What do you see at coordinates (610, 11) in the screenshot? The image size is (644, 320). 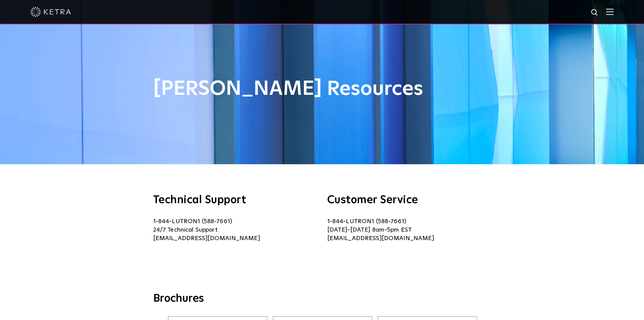 I see `img: Hamburger%20Nav.svg` at bounding box center [610, 11].